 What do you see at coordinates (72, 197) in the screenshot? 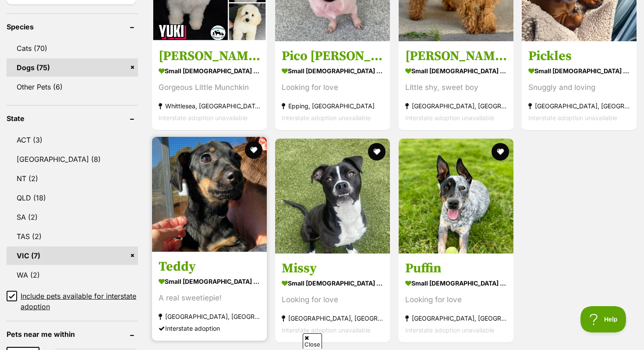
I see `a: QLD (18)` at bounding box center [72, 197].